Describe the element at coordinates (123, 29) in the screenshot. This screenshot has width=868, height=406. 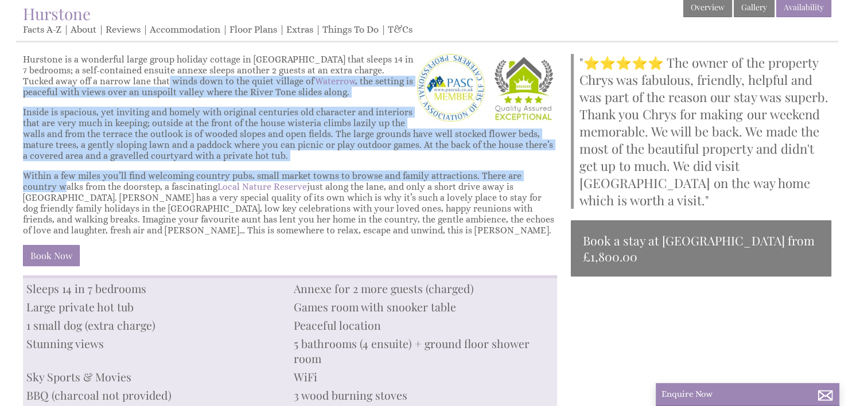
I see `a: Reviews` at that location.